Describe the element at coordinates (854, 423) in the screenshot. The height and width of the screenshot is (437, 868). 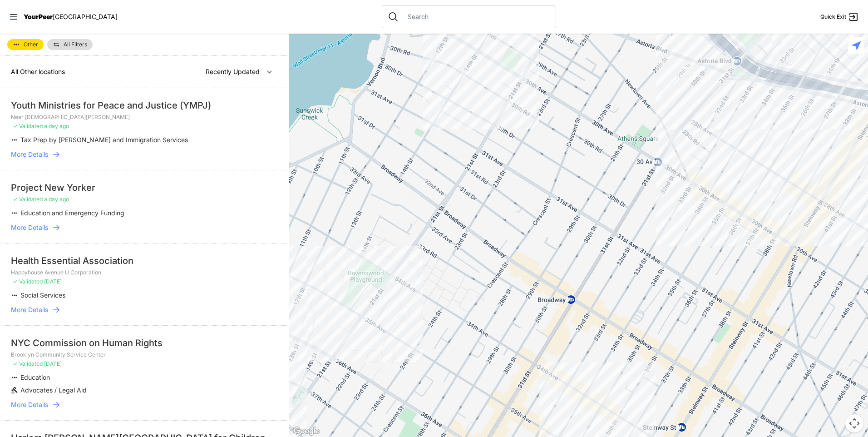
I see `button: Map camera controls` at that location.